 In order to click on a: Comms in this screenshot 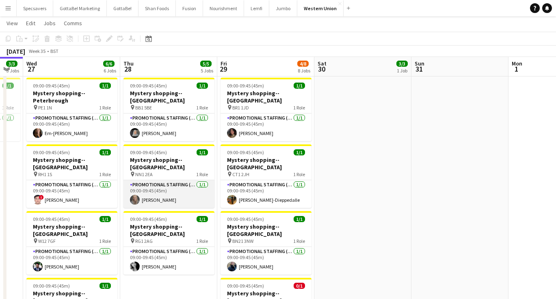, I will do `click(73, 23)`.